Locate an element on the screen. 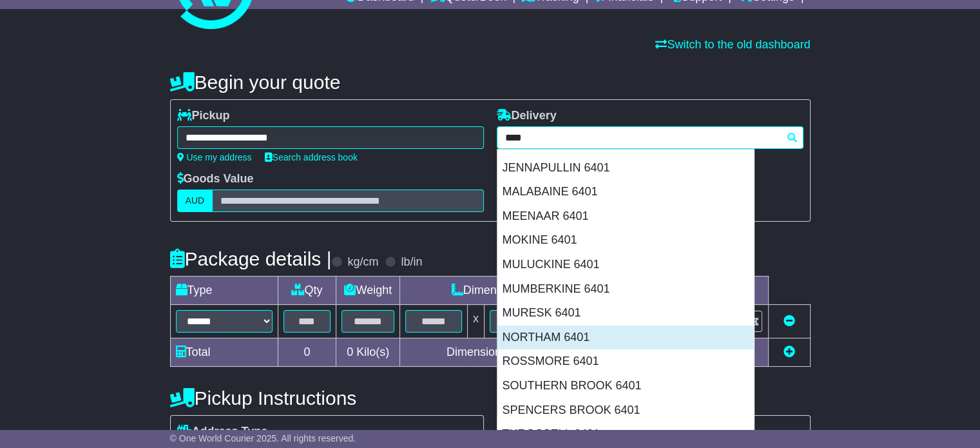 This screenshot has width=980, height=448. td: x is located at coordinates (475, 322).